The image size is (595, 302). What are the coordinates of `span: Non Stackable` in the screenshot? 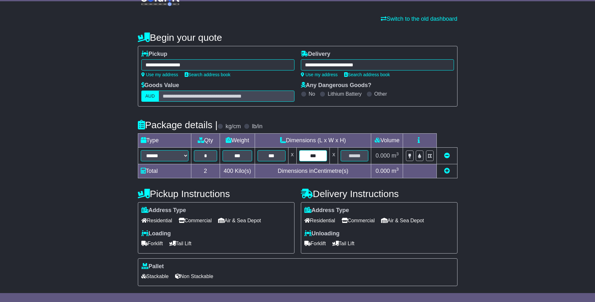 It's located at (194, 276).